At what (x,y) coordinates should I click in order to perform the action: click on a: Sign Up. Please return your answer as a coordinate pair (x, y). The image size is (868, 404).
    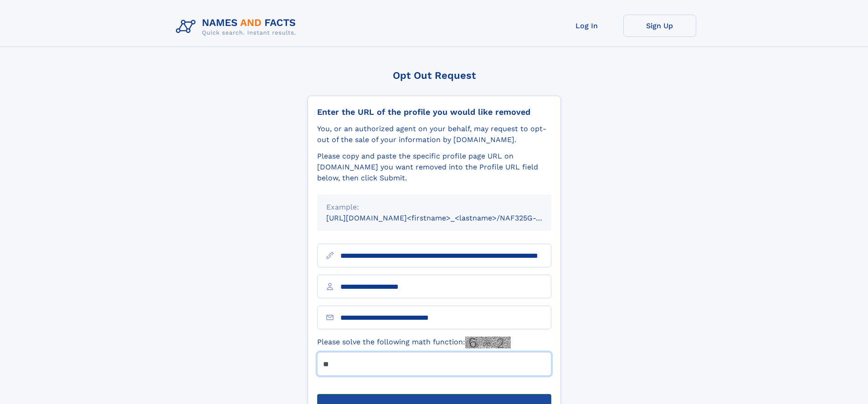
    Looking at the image, I should click on (660, 25).